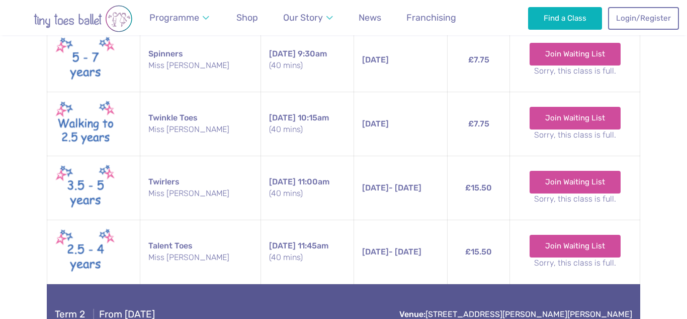 The image size is (687, 319). I want to click on img: tiny toes ballet, so click(83, 19).